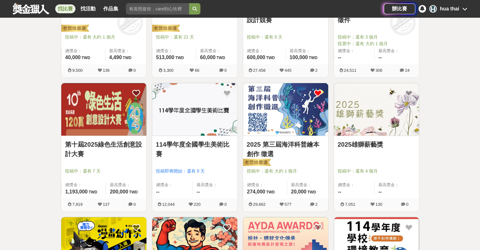 The width and height of the screenshot is (480, 250). I want to click on span: 20,000, so click(299, 191).